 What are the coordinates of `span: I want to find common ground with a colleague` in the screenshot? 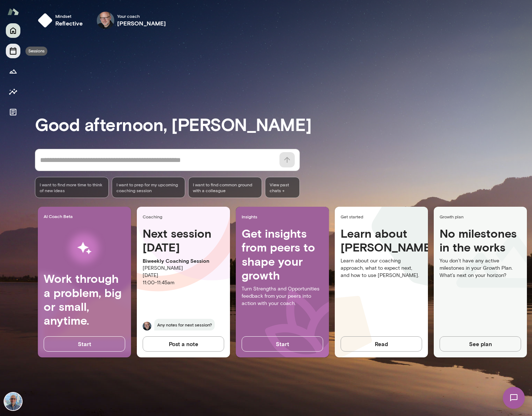 It's located at (225, 188).